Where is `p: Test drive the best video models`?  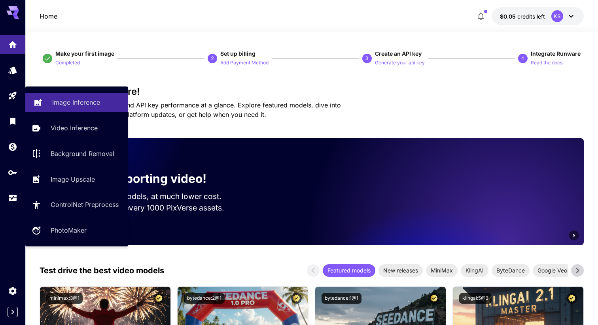
p: Test drive the best video models is located at coordinates (102, 271).